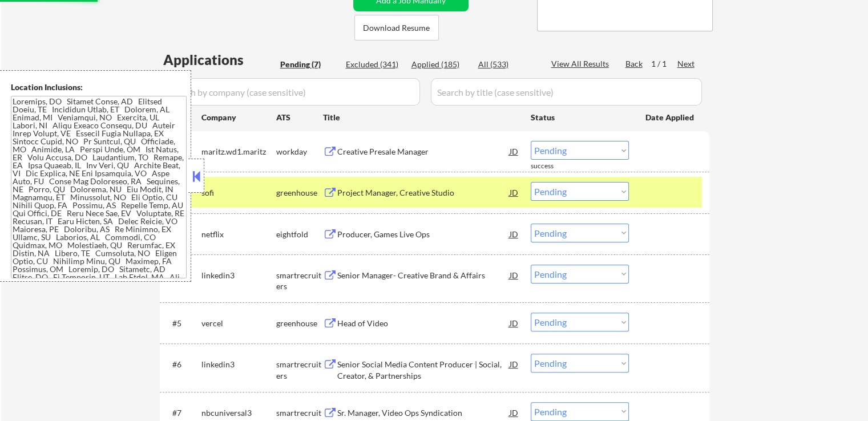  Describe the element at coordinates (424, 370) in the screenshot. I see `div: Senior Social Media Content Producer | Social, Creator, & Partnerships` at that location.